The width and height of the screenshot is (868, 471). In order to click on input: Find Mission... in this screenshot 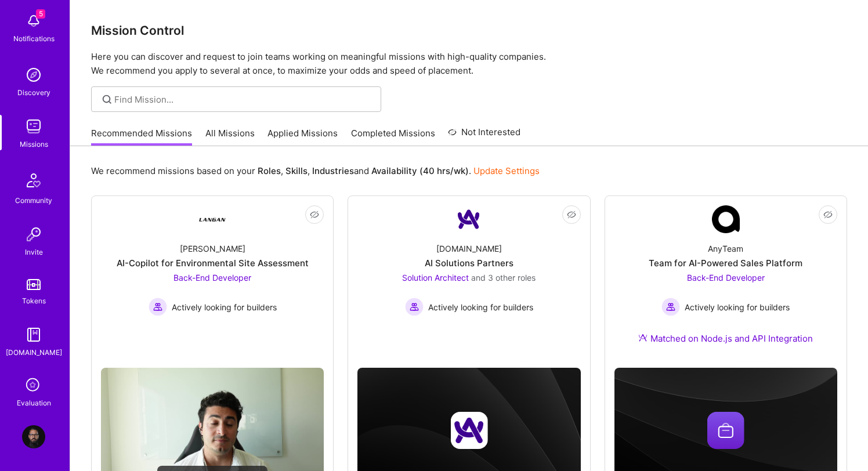, I will do `click(243, 99)`.